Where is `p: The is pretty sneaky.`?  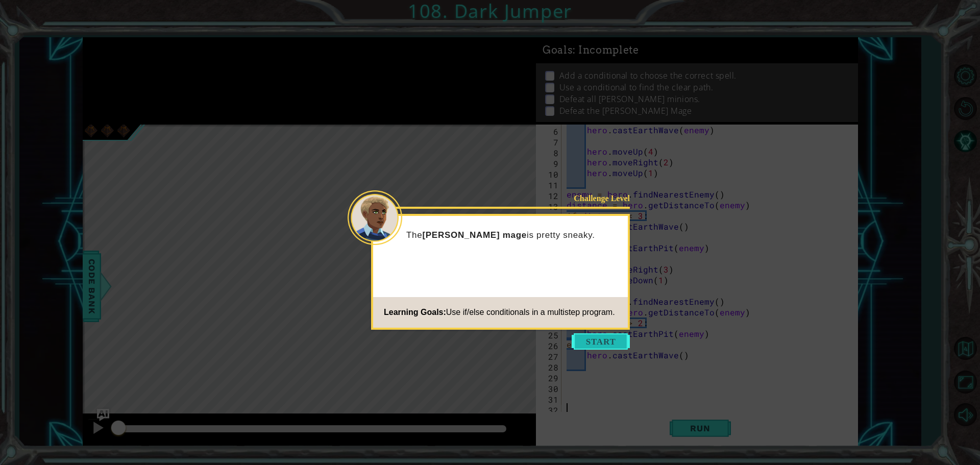 p: The is pretty sneaky. is located at coordinates (513, 236).